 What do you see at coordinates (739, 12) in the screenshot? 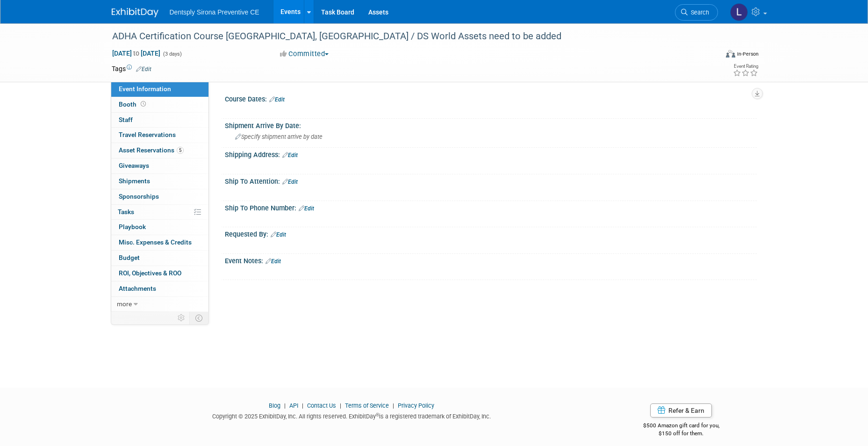
I see `img: Lindsey Stutz` at bounding box center [739, 12].